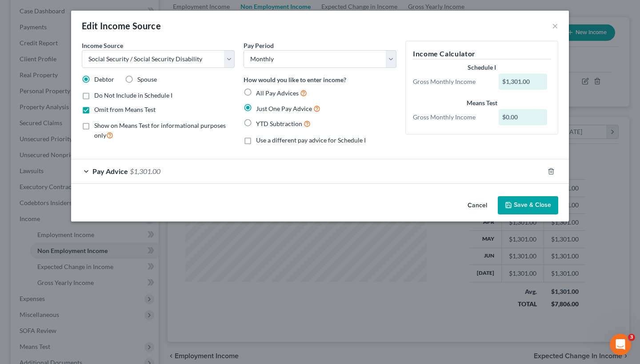 The height and width of the screenshot is (364, 640). I want to click on span: Show on Means Test for informational purposes only, so click(160, 130).